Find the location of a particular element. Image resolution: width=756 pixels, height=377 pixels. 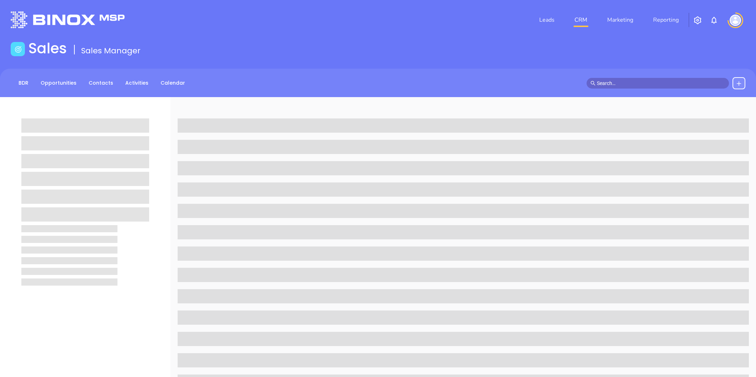

span: search is located at coordinates (593, 83).